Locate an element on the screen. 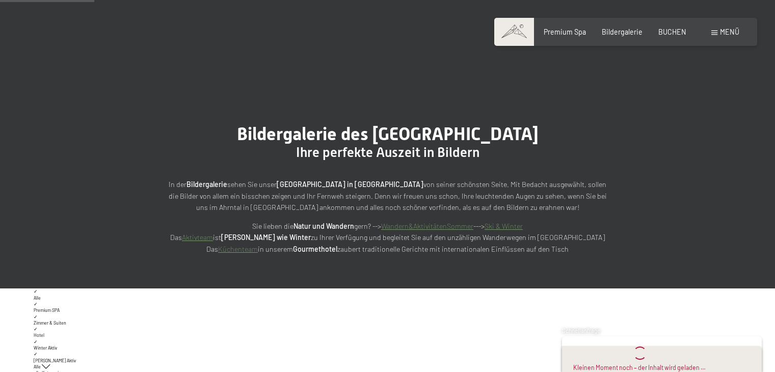 This screenshot has width=775, height=372. a: Wandern&AktivitätenSommer is located at coordinates (427, 226).